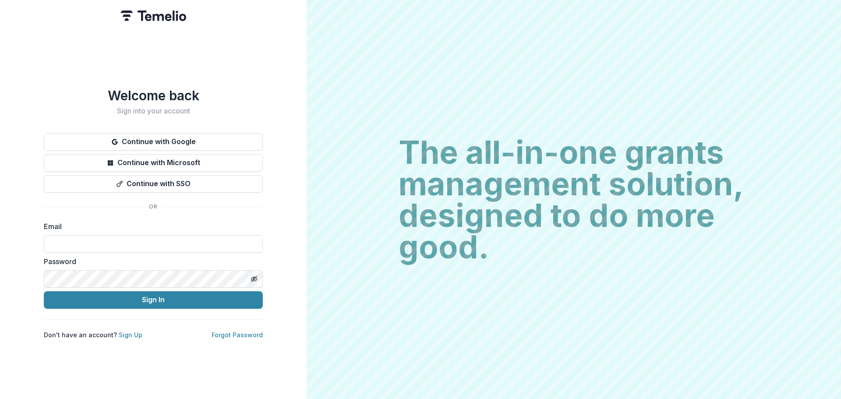 This screenshot has width=841, height=399. Describe the element at coordinates (153, 142) in the screenshot. I see `button: Continue with Google` at that location.